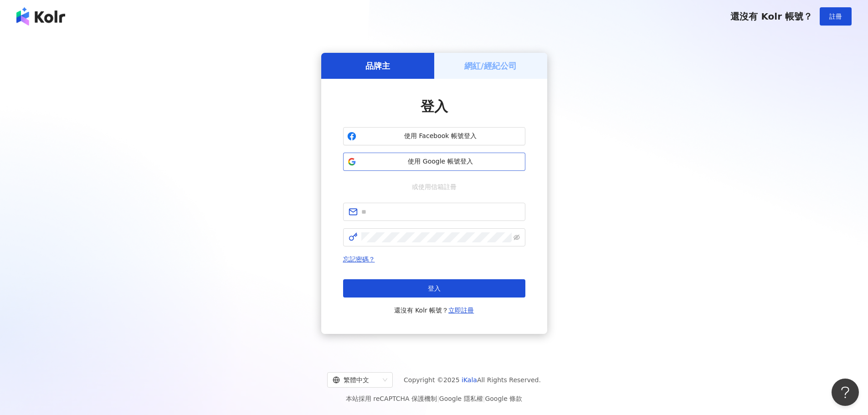  Describe the element at coordinates (359, 259) in the screenshot. I see `a: 忘記密碼？` at that location.